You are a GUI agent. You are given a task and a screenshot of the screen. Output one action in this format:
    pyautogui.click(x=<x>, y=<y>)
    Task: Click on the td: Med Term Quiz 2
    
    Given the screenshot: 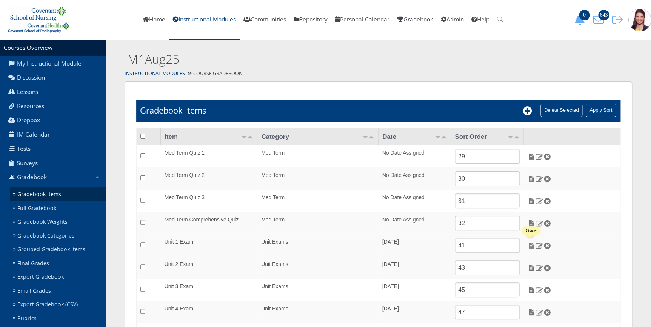 What is the action you would take?
    pyautogui.click(x=209, y=179)
    